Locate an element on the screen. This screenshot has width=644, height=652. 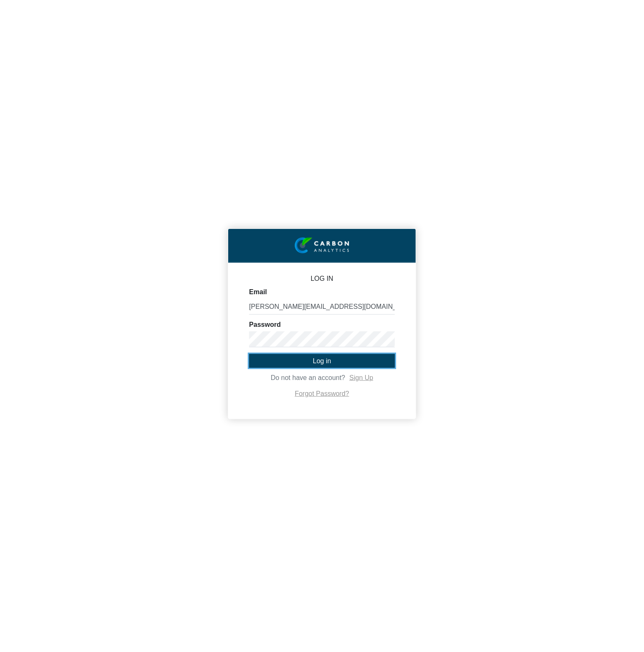
input: Your email address is located at coordinates (322, 307).